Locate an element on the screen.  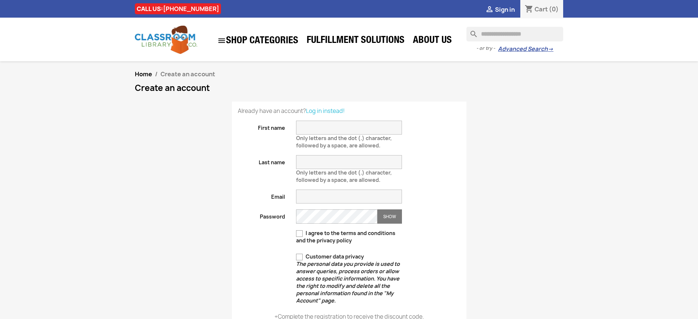
input: Password input is located at coordinates (337, 216).